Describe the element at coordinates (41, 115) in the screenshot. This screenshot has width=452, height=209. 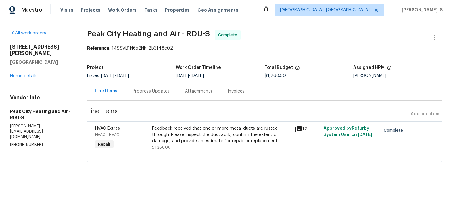
I see `h5: Peak City Heating and Air - RDU-S` at that location.